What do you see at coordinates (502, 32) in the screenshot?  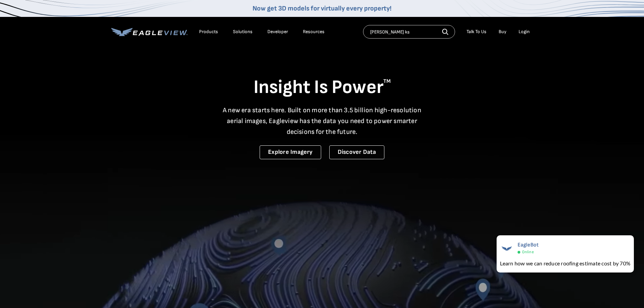 I see `a: Buy` at bounding box center [502, 32].